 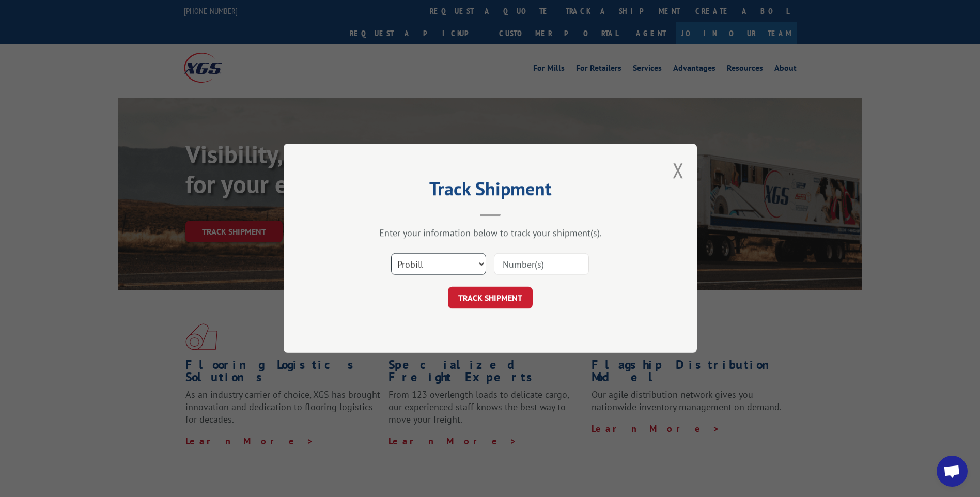 I want to click on div: Enter your information below to track your shipment(s)., so click(x=491, y=233).